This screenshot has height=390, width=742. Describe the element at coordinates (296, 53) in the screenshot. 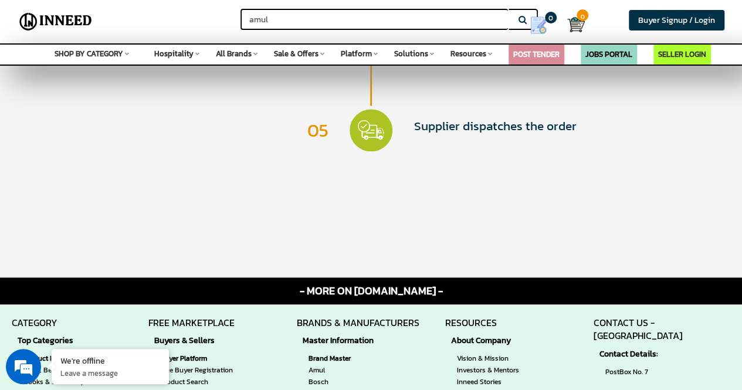

I see `span: Sale & Offers` at that location.